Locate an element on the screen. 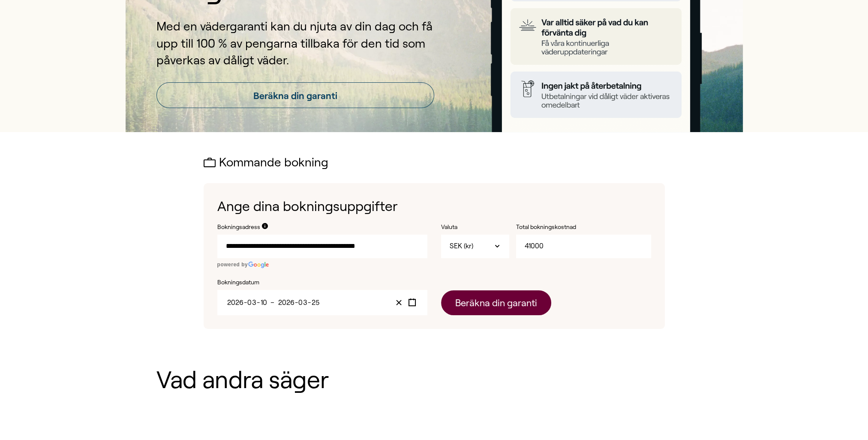 The image size is (868, 440). span: SEK (kr) is located at coordinates (461, 246).